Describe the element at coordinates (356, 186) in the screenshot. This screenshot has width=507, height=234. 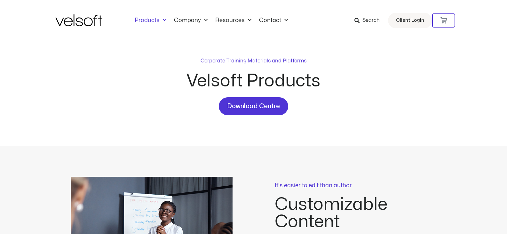
I see `p: It's easier to edit than author` at that location.